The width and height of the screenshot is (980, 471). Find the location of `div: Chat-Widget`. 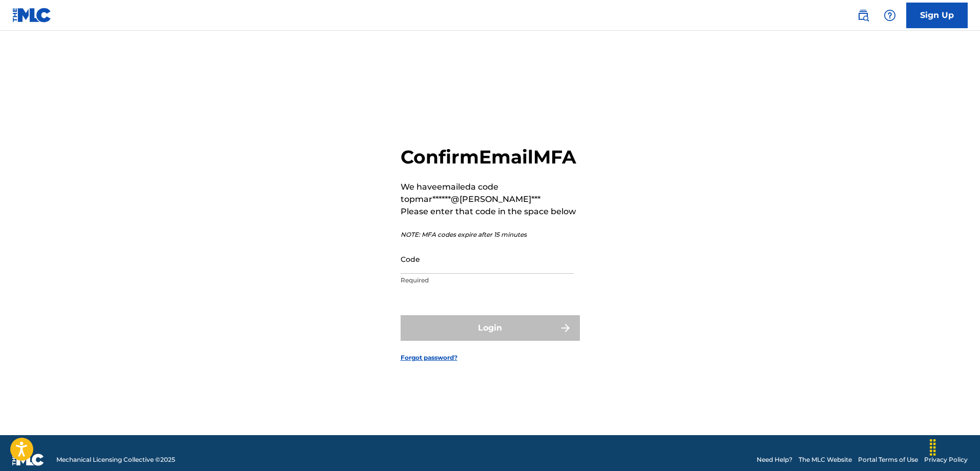

div: Chat-Widget is located at coordinates (955, 447).